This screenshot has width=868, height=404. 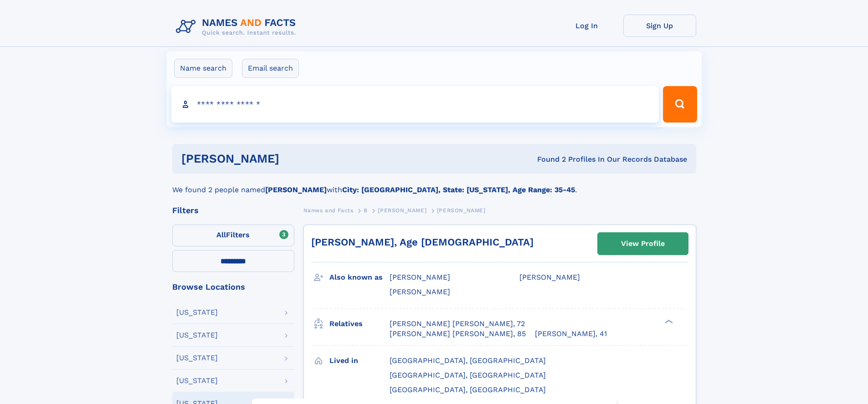 What do you see at coordinates (238, 27) in the screenshot?
I see `img: Logo Names and Facts` at bounding box center [238, 27].